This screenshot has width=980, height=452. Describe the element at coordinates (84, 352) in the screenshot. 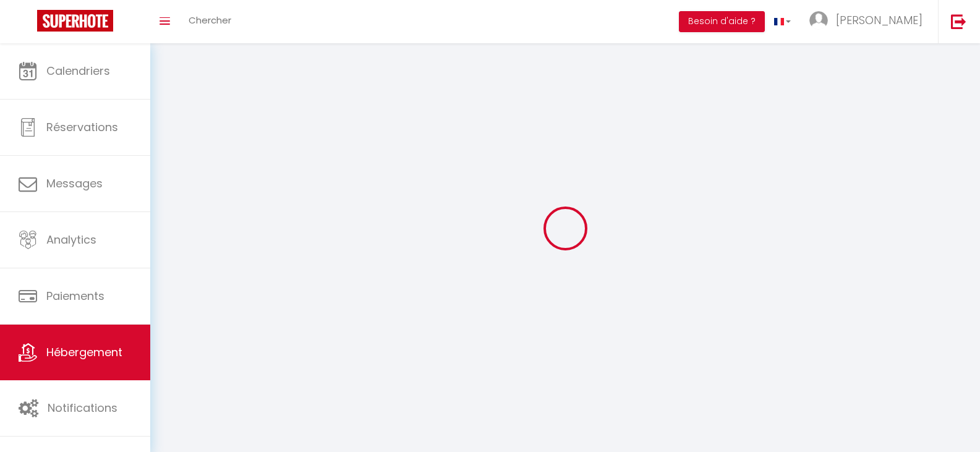

I see `span: Hébergement` at that location.